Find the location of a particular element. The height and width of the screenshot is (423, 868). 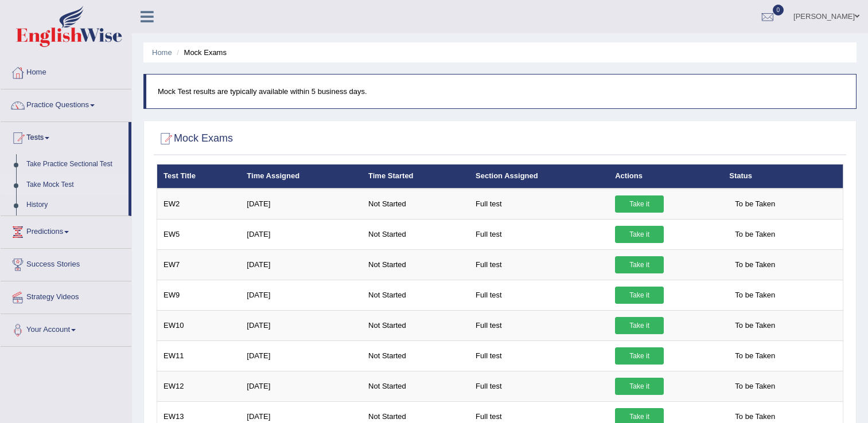

h2: Mock Exams is located at coordinates (194, 139).